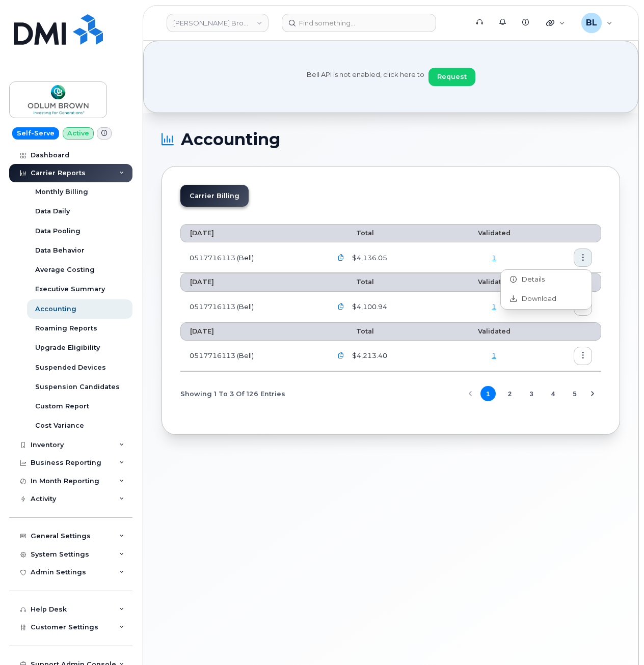 This screenshot has height=665, width=644. Describe the element at coordinates (368, 356) in the screenshot. I see `span: $4,213.40` at that location.